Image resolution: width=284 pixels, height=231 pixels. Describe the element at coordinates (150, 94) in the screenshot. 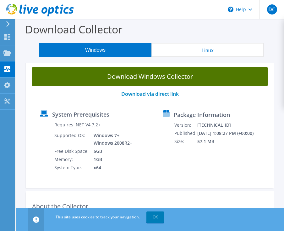

I see `a: Download via direct link` at that location.